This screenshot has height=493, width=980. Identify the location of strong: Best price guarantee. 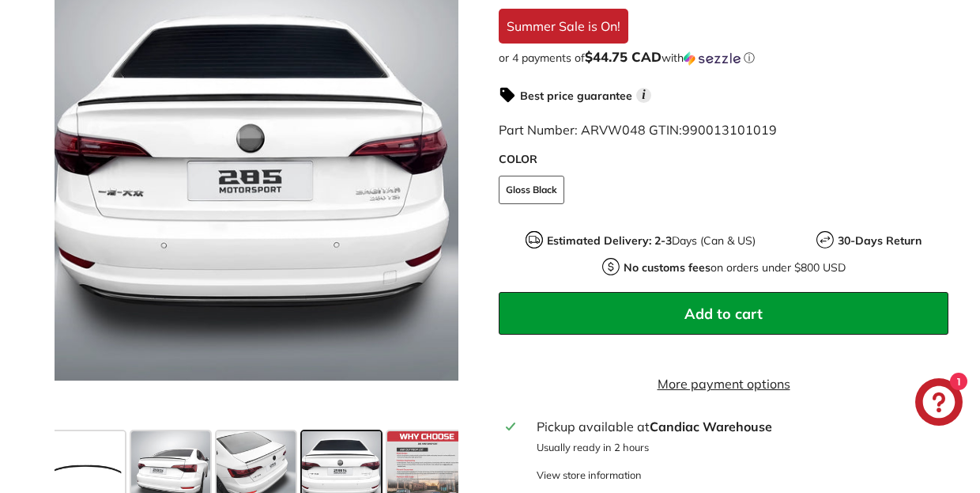
(576, 96).